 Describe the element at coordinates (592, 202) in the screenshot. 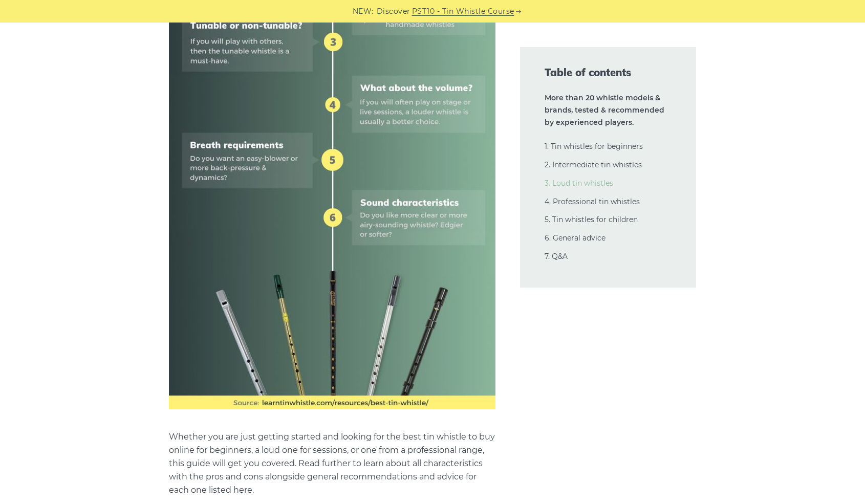

I see `a: 4. Professional tin whistles` at that location.